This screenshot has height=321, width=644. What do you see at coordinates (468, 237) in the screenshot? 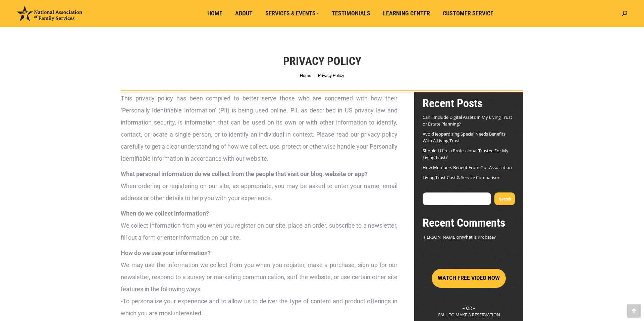
I see `footer: on` at bounding box center [468, 237].